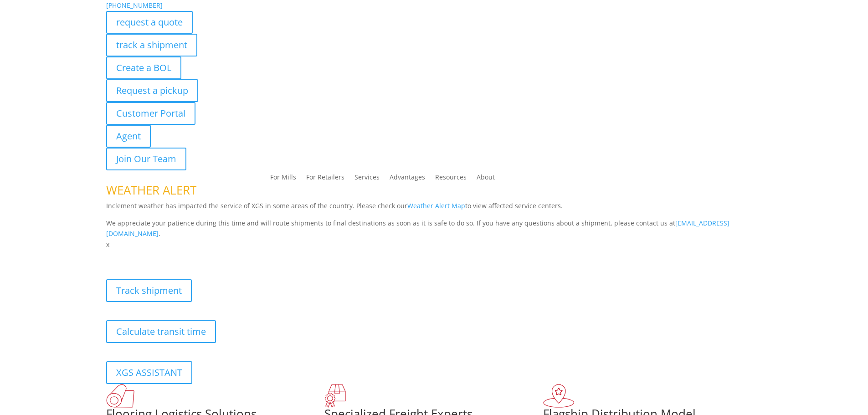  I want to click on p: We appreciate your patience during this time and will route shipments to final destinations as so..., so click(434, 229).